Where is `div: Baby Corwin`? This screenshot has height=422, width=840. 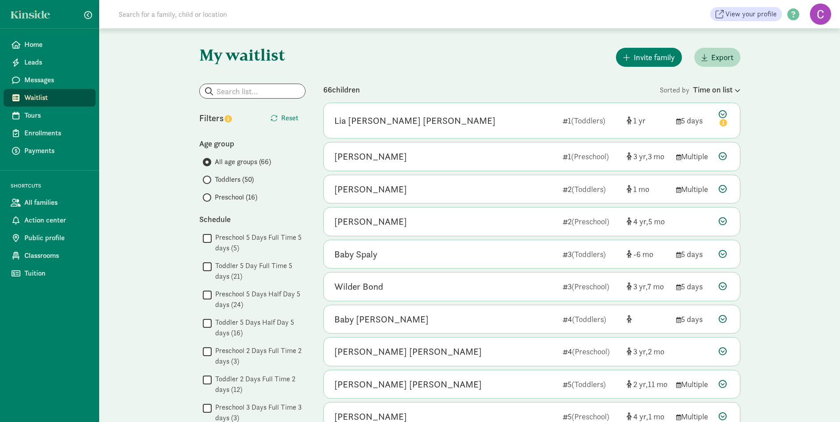 div: Baby Corwin is located at coordinates (381, 320).